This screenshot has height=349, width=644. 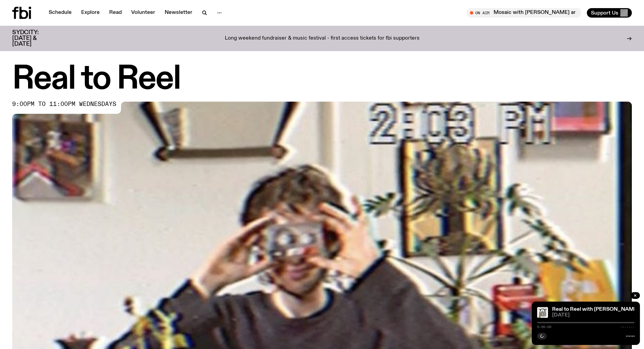 What do you see at coordinates (609, 13) in the screenshot?
I see `button: Support Us` at bounding box center [609, 13].